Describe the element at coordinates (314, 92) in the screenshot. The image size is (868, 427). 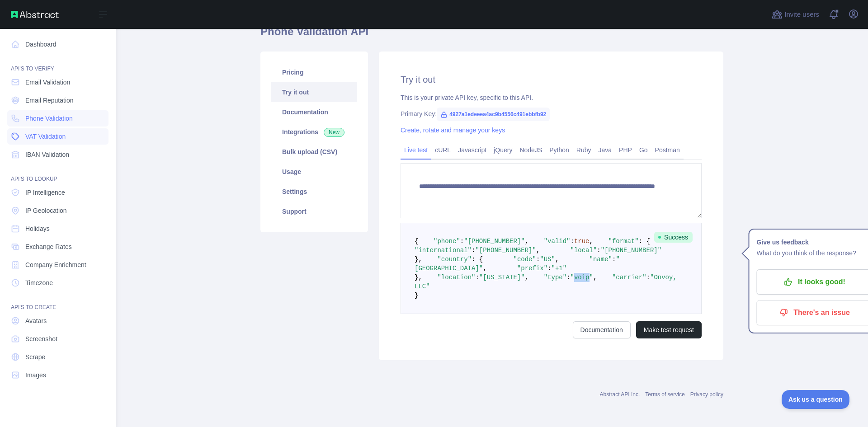
I see `a: Try it out` at that location.